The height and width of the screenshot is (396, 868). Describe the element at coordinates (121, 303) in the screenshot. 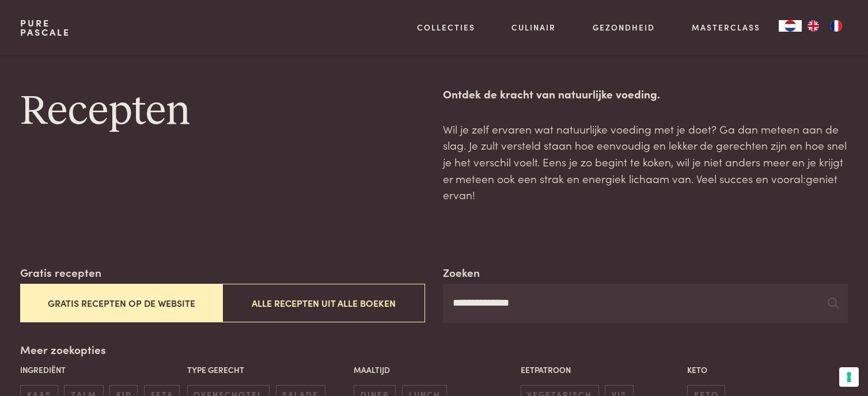

I see `button: Gratis recepten op de website` at that location.